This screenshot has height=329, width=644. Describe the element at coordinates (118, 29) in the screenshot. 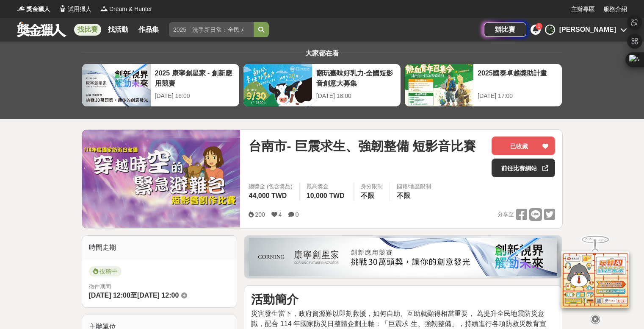

I see `a: 找活動` at that location.